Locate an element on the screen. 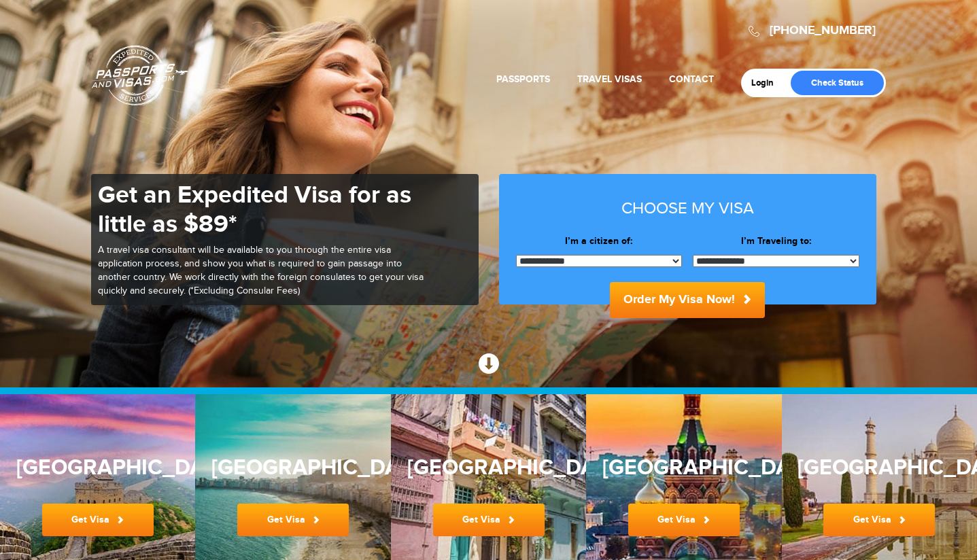 The width and height of the screenshot is (977, 560). a: Contact is located at coordinates (692, 79).